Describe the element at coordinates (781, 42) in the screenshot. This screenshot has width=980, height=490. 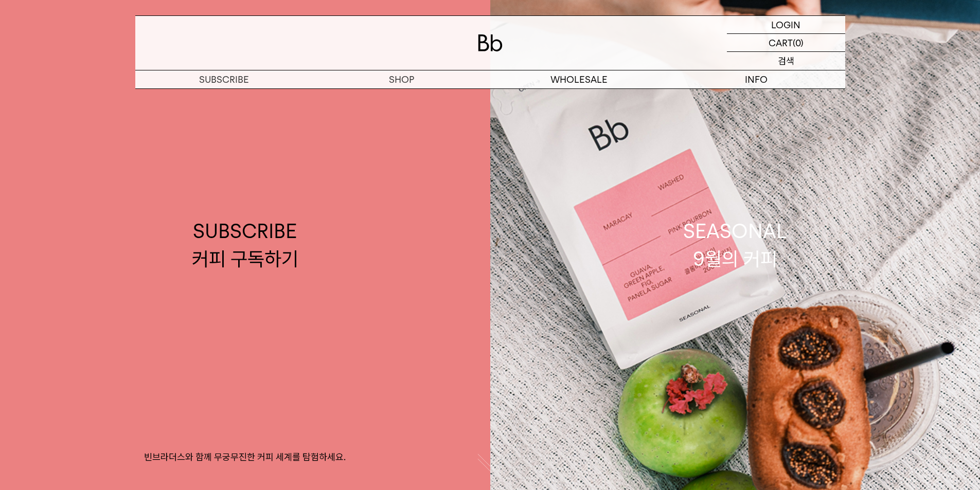
I see `p: CART` at that location.